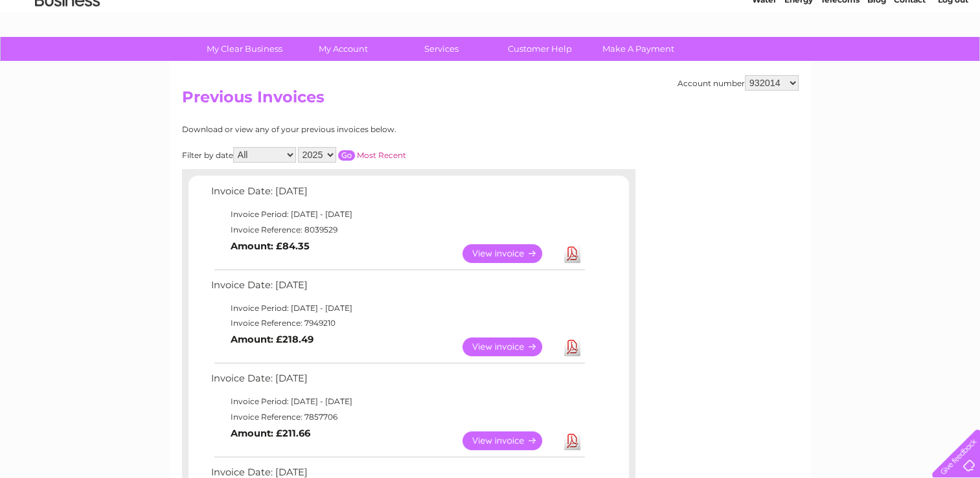  What do you see at coordinates (910, 60) in the screenshot?
I see `a: Contact` at bounding box center [910, 60].